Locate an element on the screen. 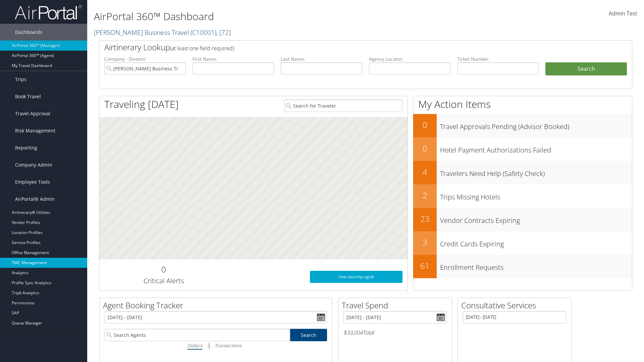  img: airportal-logo.png is located at coordinates (48, 12).